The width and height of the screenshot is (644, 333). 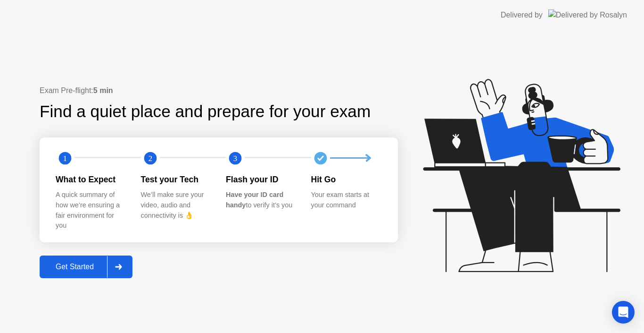 What do you see at coordinates (346, 200) in the screenshot?
I see `div: Your exam starts at your command` at bounding box center [346, 200].